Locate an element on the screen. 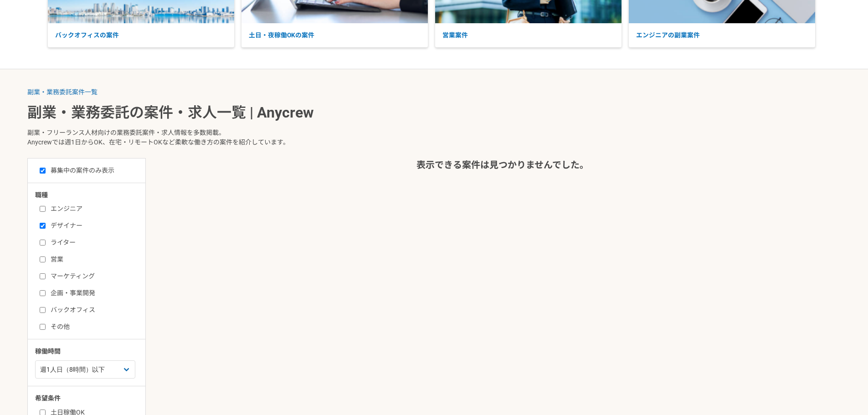 Image resolution: width=868 pixels, height=415 pixels. input: デザイナー is located at coordinates (42, 225).